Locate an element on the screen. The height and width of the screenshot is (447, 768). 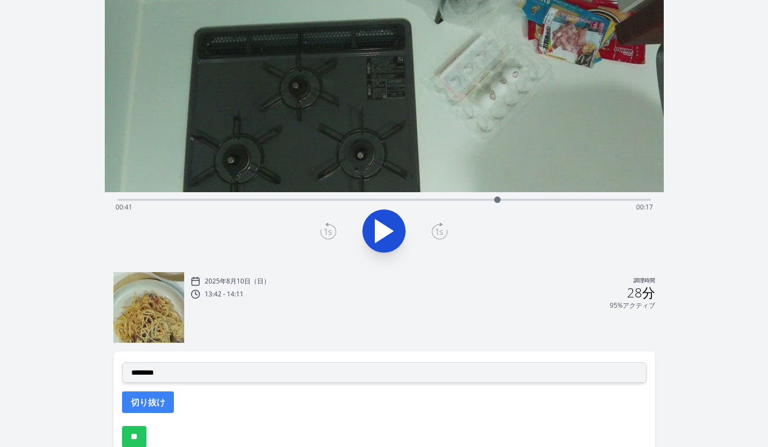
font: 00:41 is located at coordinates (124, 207).